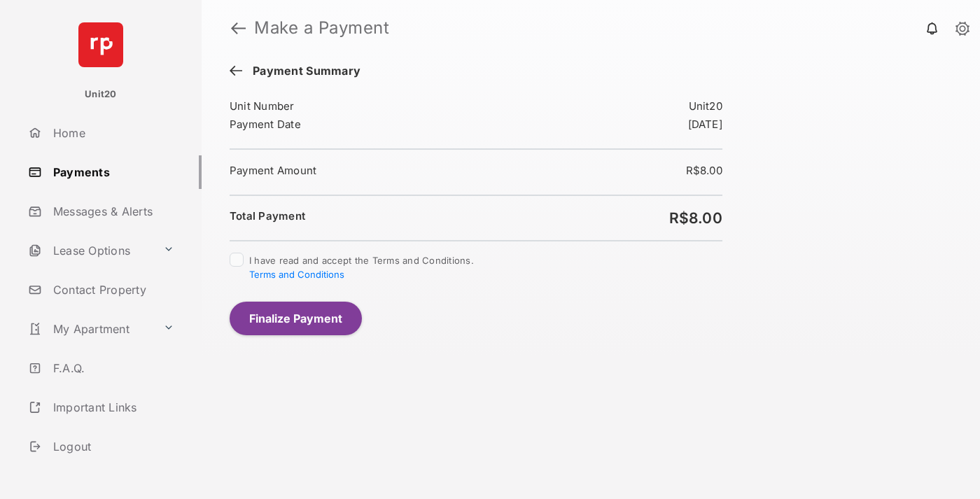 The image size is (980, 499). I want to click on span: I have read and accept the Terms and Conditions., so click(361, 267).